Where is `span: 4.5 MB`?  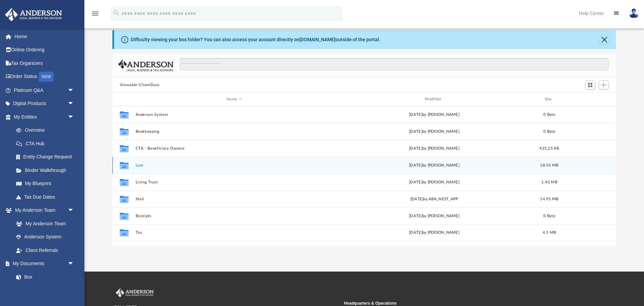 span: 4.5 MB is located at coordinates (549, 232).